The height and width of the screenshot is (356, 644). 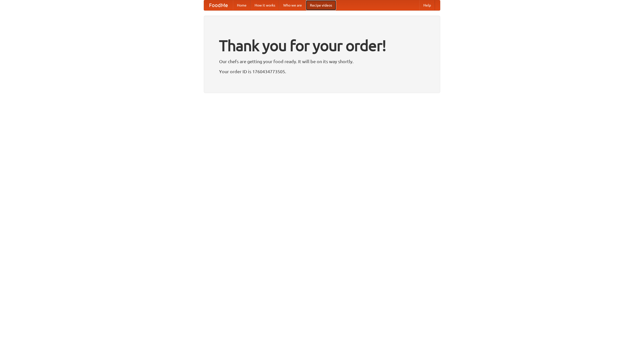 What do you see at coordinates (218, 5) in the screenshot?
I see `a: FoodMe` at bounding box center [218, 5].